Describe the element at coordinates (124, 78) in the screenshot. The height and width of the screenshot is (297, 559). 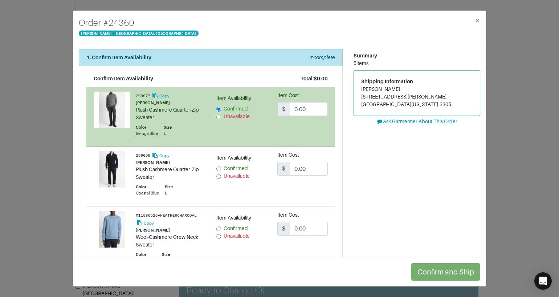
I see `div: Confirm Item Availability` at that location.